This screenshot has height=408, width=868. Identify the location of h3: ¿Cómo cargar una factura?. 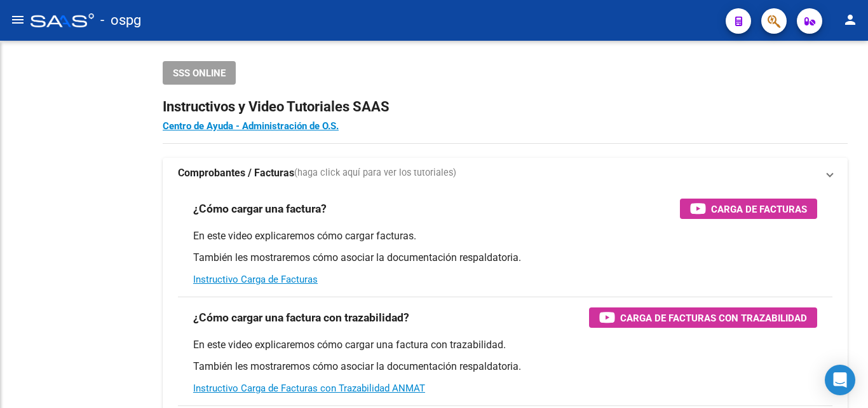
(260, 208).